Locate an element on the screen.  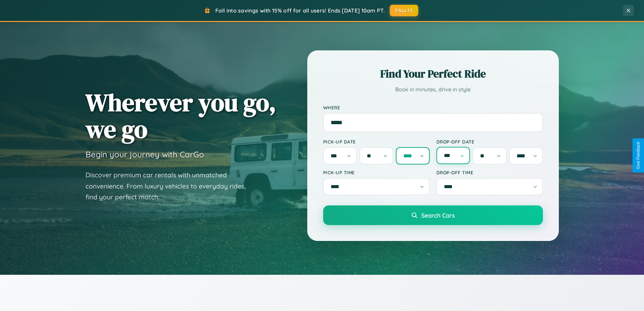
button: Search Cars is located at coordinates (433, 215).